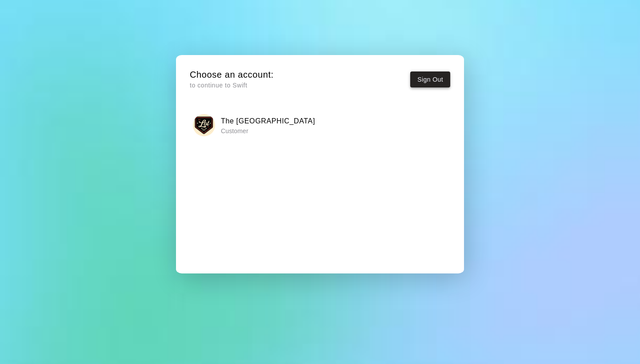  What do you see at coordinates (232, 85) in the screenshot?
I see `p: to continue to Swift` at bounding box center [232, 85].